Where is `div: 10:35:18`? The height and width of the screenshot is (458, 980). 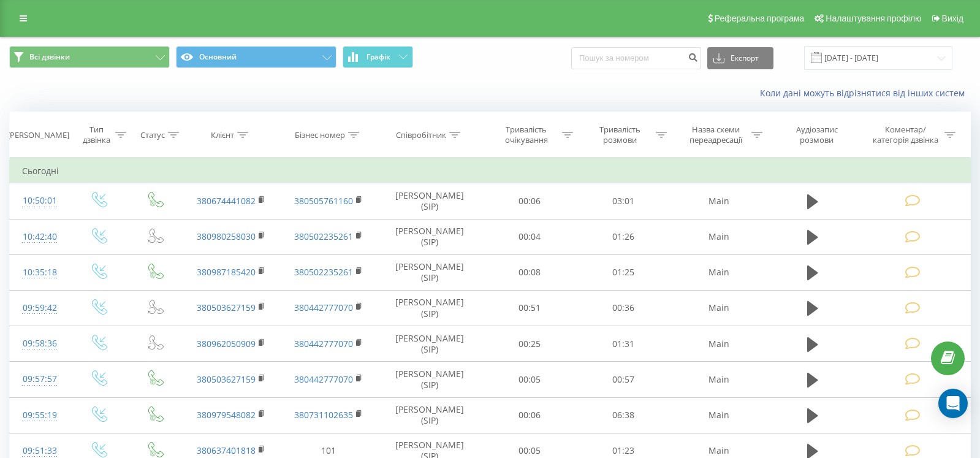 div: 10:35:18 is located at coordinates (39, 272).